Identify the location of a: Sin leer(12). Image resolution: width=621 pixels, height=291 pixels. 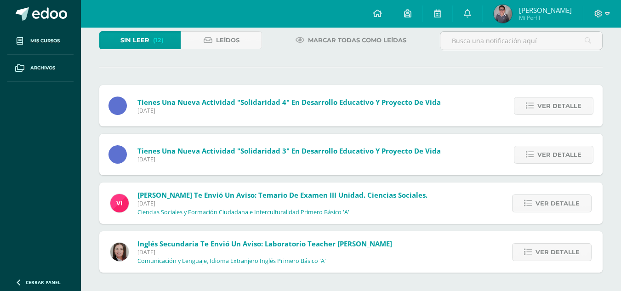
(140, 40).